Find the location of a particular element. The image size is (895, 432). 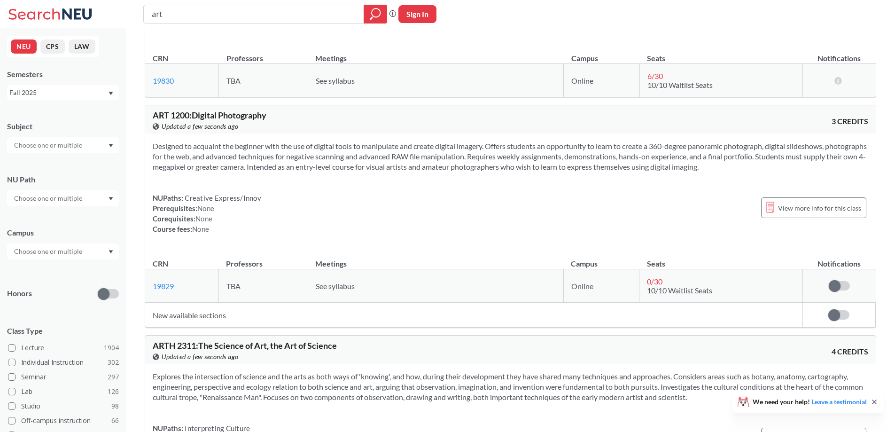

button: LAW is located at coordinates (82, 47).